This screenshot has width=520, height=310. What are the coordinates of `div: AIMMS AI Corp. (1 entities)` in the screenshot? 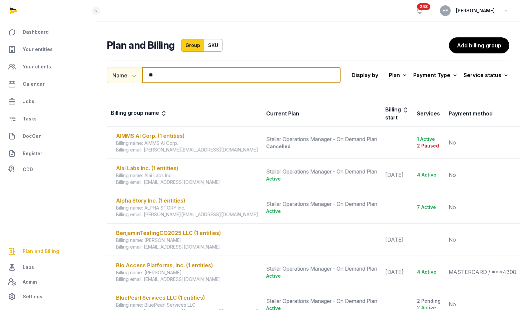 It's located at (187, 136).